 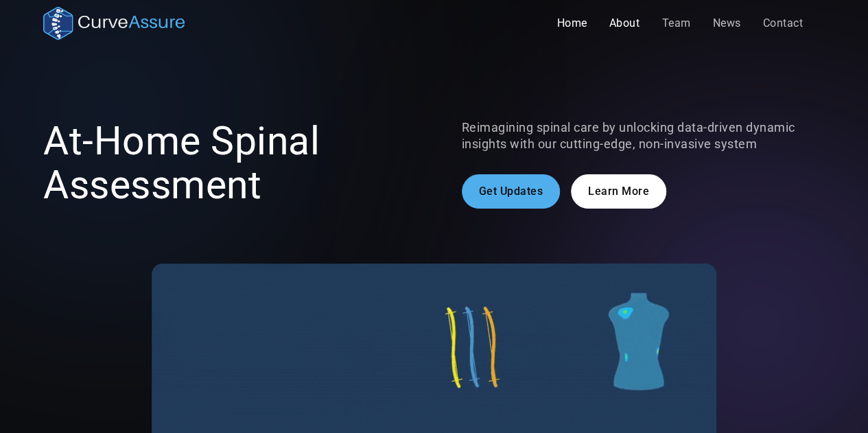 What do you see at coordinates (782, 24) in the screenshot?
I see `a: Contact` at bounding box center [782, 24].